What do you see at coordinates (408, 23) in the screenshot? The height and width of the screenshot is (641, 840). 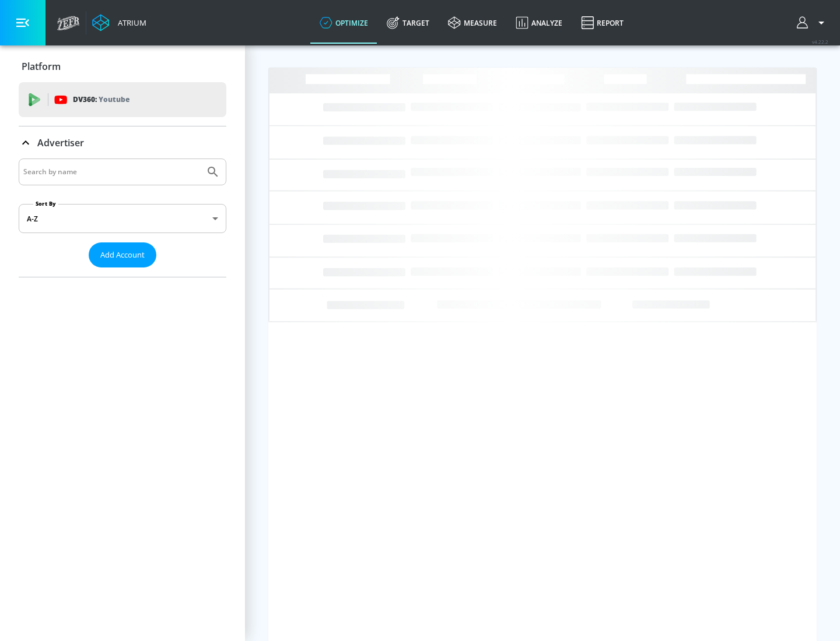 I see `a: Target` at bounding box center [408, 23].